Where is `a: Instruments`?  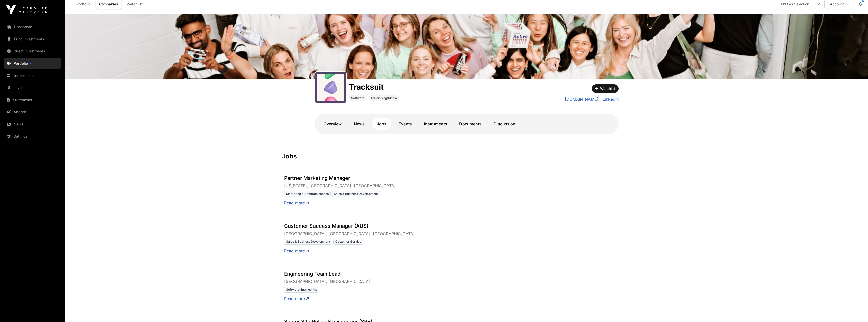
a: Instruments is located at coordinates (436, 124).